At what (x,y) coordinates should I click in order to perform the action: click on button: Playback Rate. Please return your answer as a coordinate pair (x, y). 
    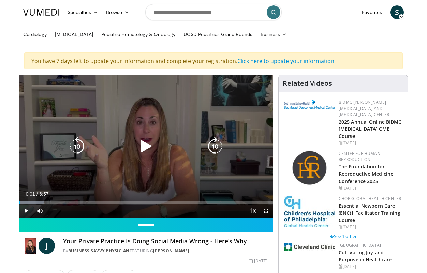
    Looking at the image, I should click on (252, 211).